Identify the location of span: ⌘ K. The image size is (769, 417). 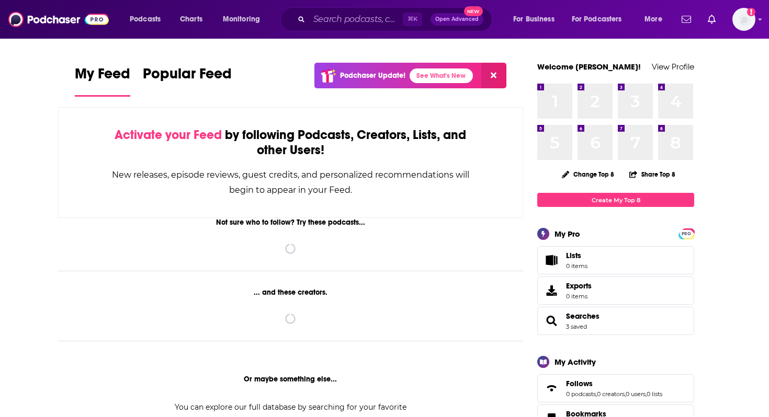
(412, 19).